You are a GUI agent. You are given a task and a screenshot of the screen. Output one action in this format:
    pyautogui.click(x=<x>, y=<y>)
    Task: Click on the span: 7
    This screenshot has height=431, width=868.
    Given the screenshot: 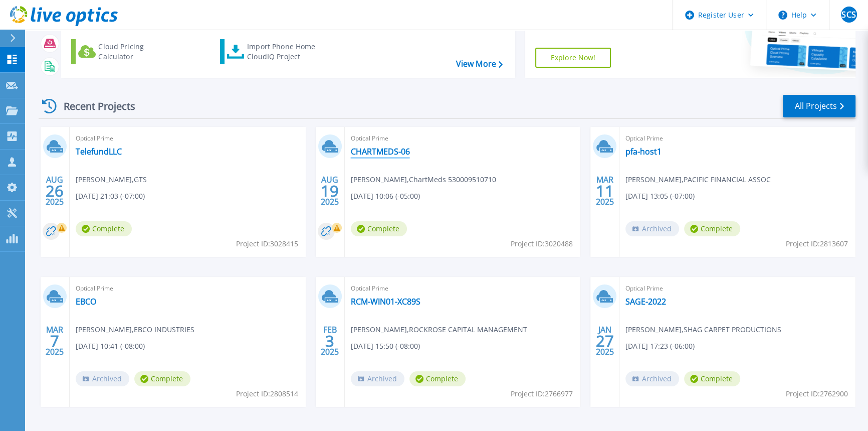 What is the action you would take?
    pyautogui.click(x=54, y=341)
    